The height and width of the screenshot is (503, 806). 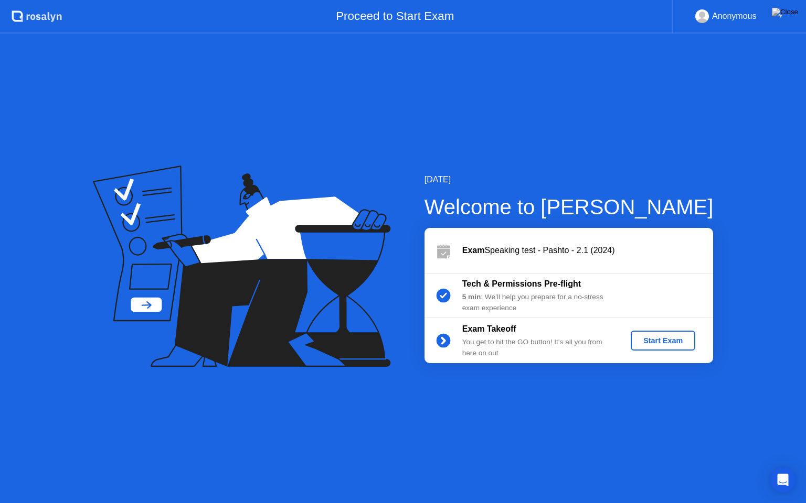 What do you see at coordinates (662, 341) in the screenshot?
I see `button: Start Exam` at bounding box center [662, 341].